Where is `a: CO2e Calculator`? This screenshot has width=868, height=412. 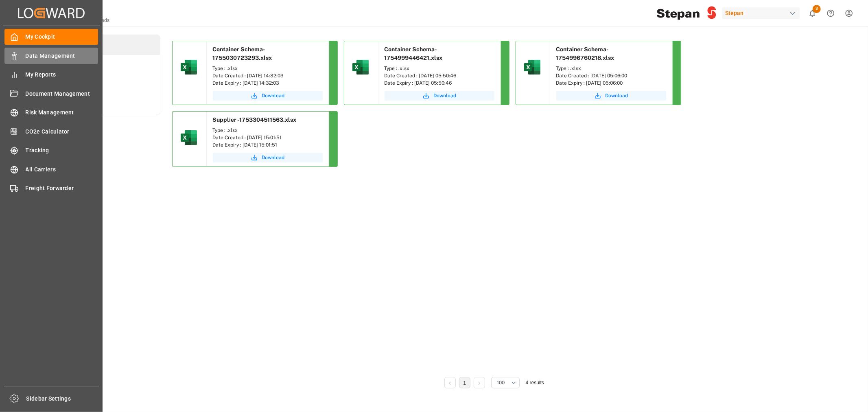
a: CO2e Calculator is located at coordinates (51, 131).